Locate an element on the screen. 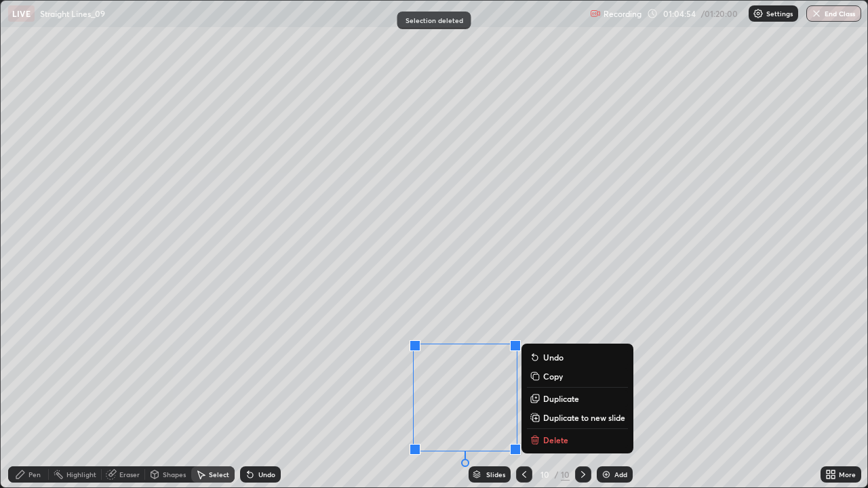 This screenshot has height=488, width=868. div: Eraser is located at coordinates (129, 474).